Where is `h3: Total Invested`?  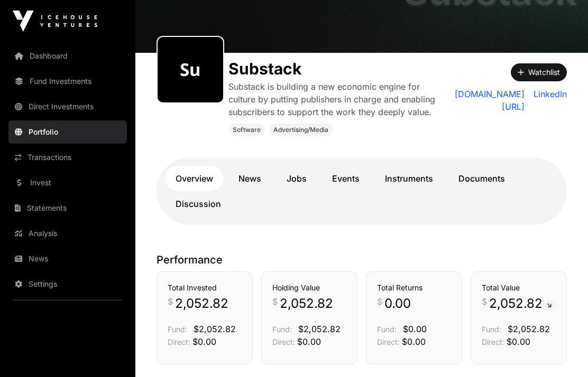 h3: Total Invested is located at coordinates (204, 288).